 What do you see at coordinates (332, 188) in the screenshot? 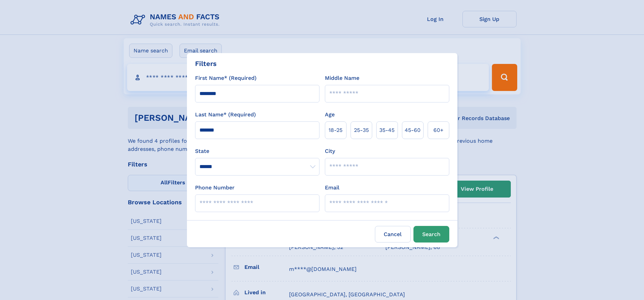
I see `label: Email` at bounding box center [332, 188].